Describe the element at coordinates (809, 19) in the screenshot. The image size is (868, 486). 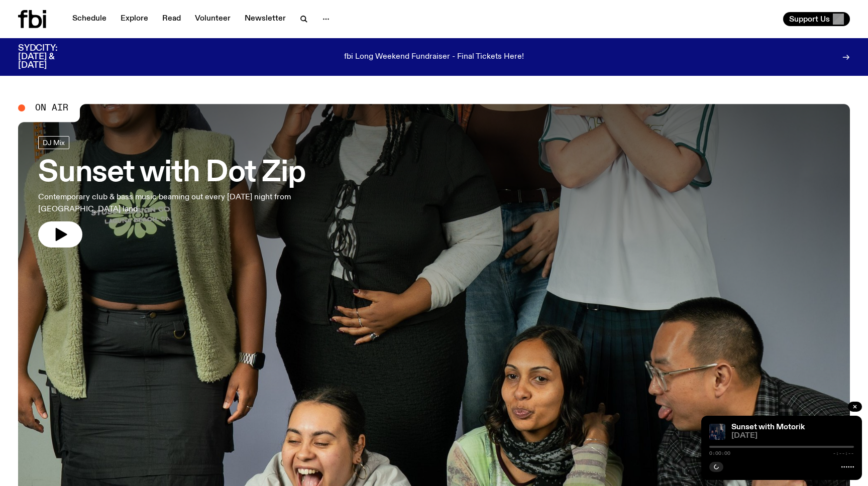
I see `span: Support Us` at that location.